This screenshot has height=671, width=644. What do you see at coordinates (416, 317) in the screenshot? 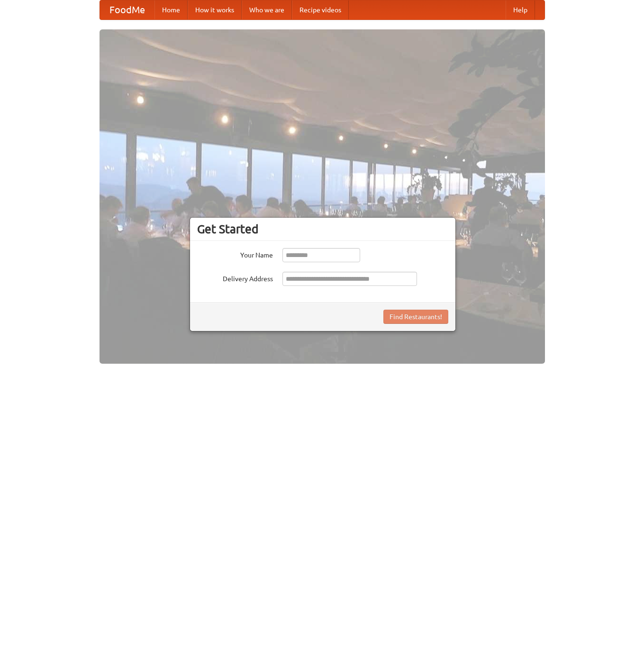
I see `button: Find Restaurants!` at bounding box center [416, 317].